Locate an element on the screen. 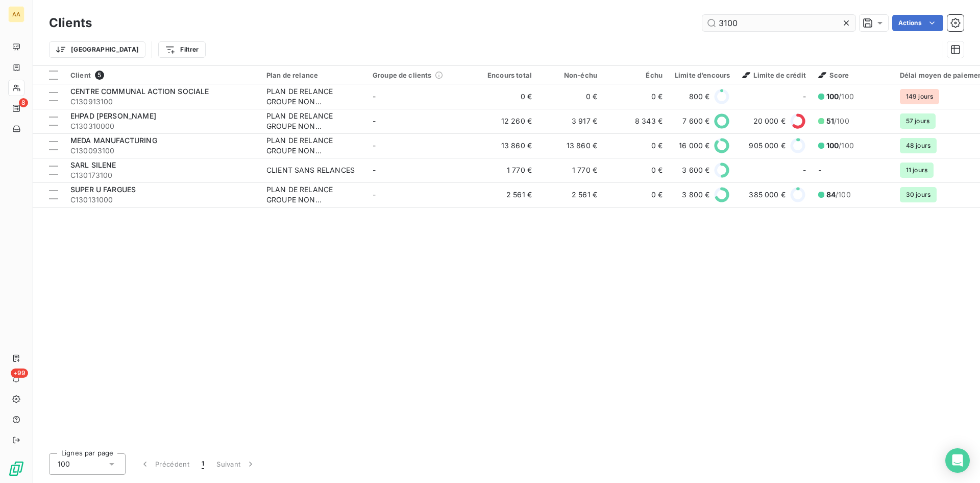 The width and height of the screenshot is (980, 483). span: 8 is located at coordinates (23, 103).